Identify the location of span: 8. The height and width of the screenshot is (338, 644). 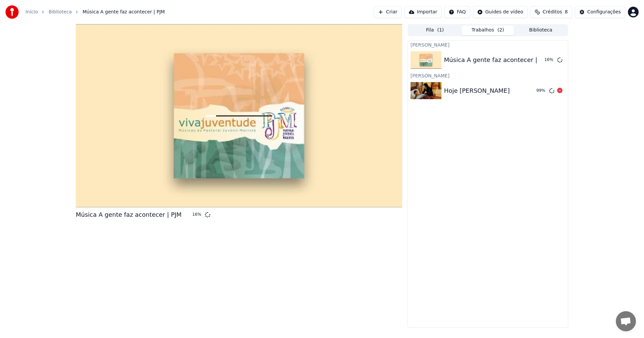
(566, 12).